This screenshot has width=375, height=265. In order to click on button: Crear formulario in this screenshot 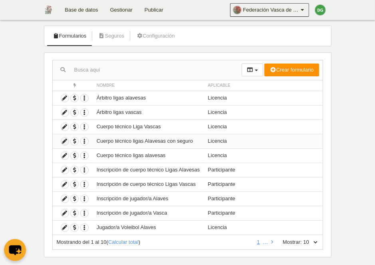, I will do `click(292, 70)`.